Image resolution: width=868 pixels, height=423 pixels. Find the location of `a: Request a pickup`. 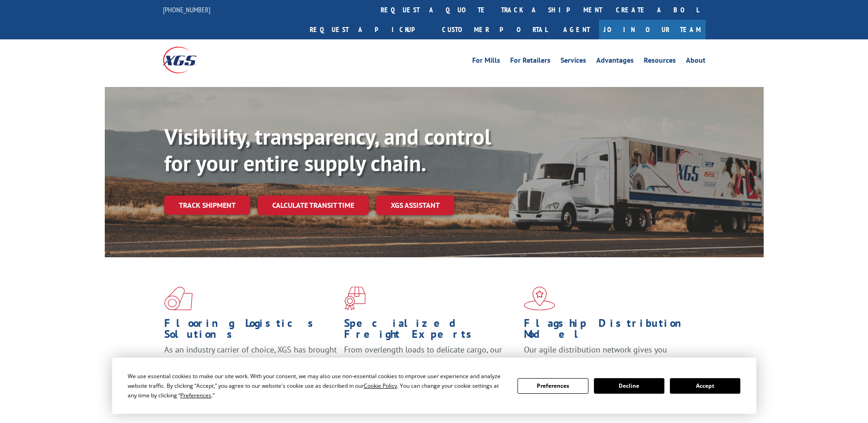

a: Request a pickup is located at coordinates (369, 29).